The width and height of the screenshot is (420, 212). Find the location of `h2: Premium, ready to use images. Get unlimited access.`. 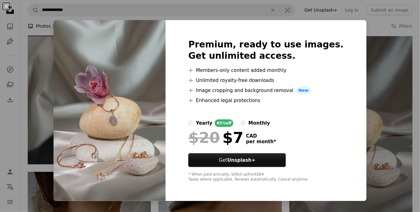

h2: Premium, ready to use images. Get unlimited access. is located at coordinates (266, 50).